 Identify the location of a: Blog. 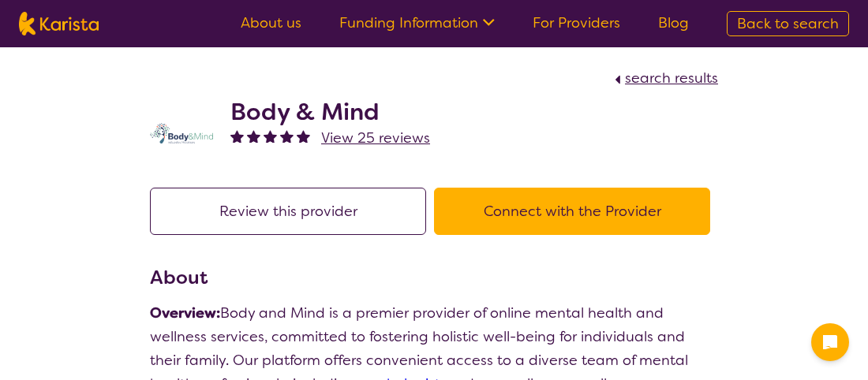
(673, 23).